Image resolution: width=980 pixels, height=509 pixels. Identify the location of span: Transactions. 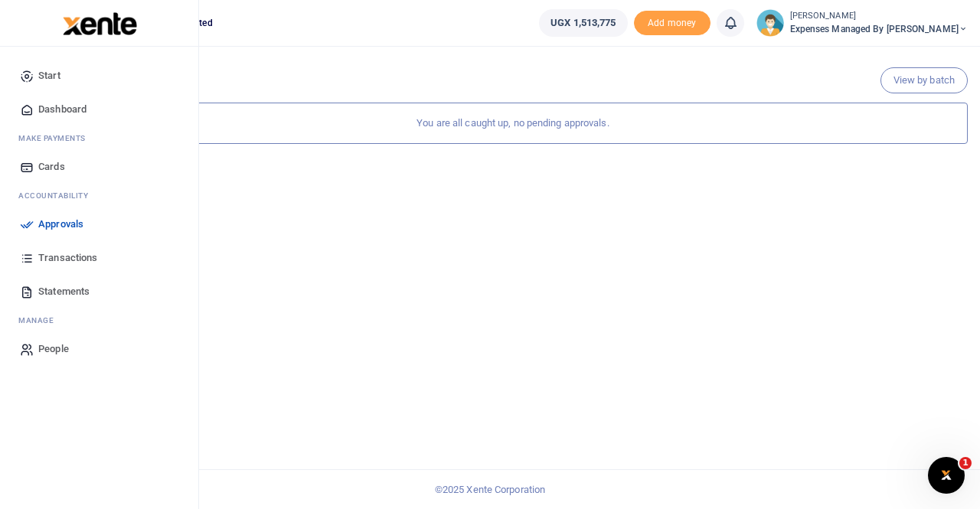
(67, 258).